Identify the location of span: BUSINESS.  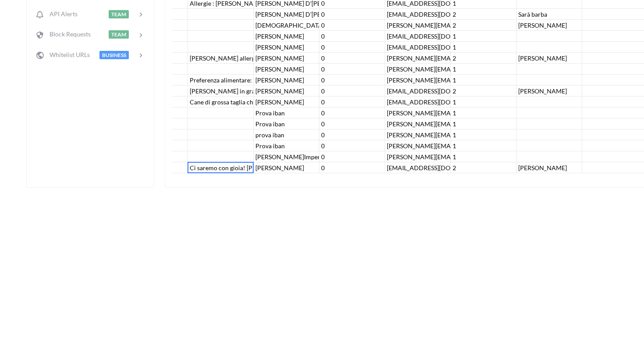
(114, 55).